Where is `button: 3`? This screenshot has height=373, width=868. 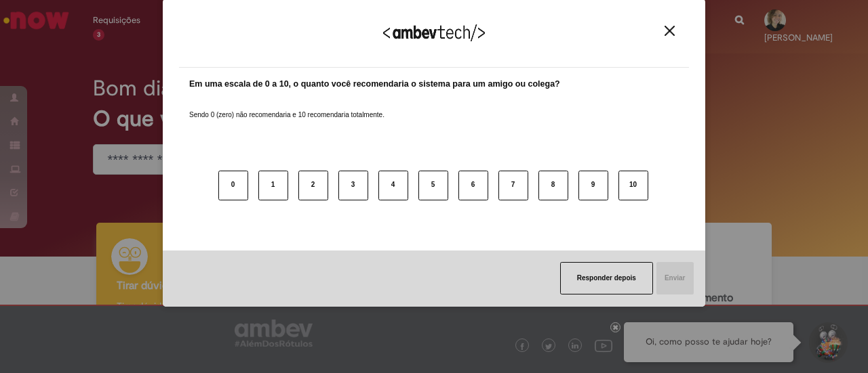 button: 3 is located at coordinates (353, 185).